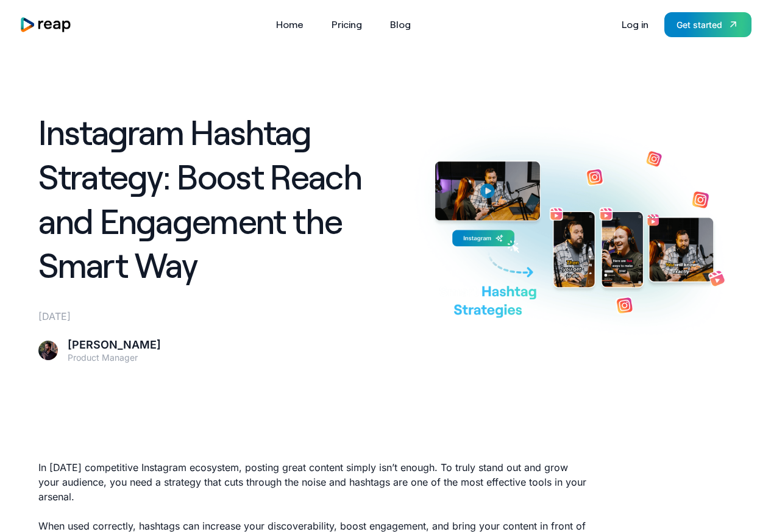 This screenshot has width=771, height=532. Describe the element at coordinates (215, 198) in the screenshot. I see `h1: Instagram Hashtag Strategy: Boost Reach and Engagement the Smart Way` at that location.